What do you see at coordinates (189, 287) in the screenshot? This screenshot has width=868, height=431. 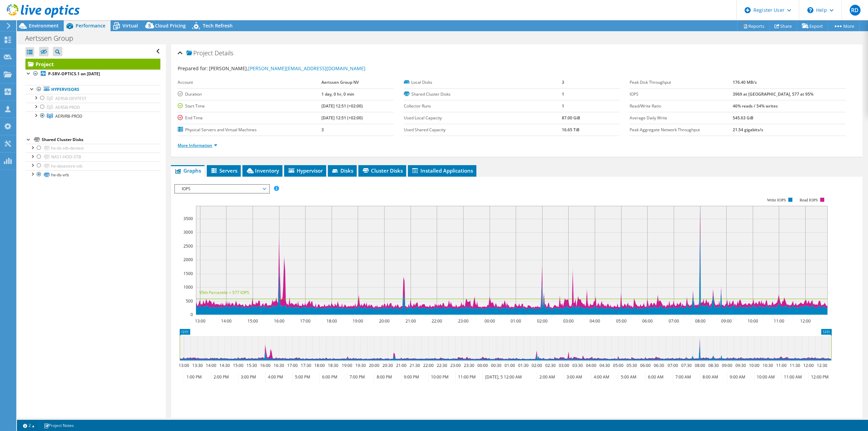 I see `text: 1000` at bounding box center [189, 287].